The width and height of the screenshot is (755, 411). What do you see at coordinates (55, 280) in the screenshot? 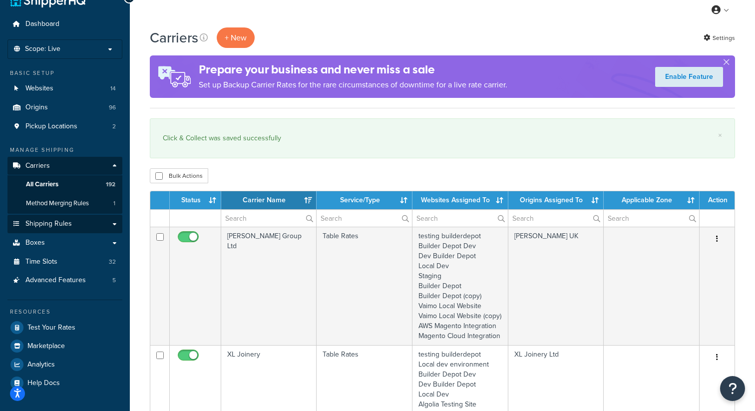
I see `span: Advanced Features` at bounding box center [55, 280].